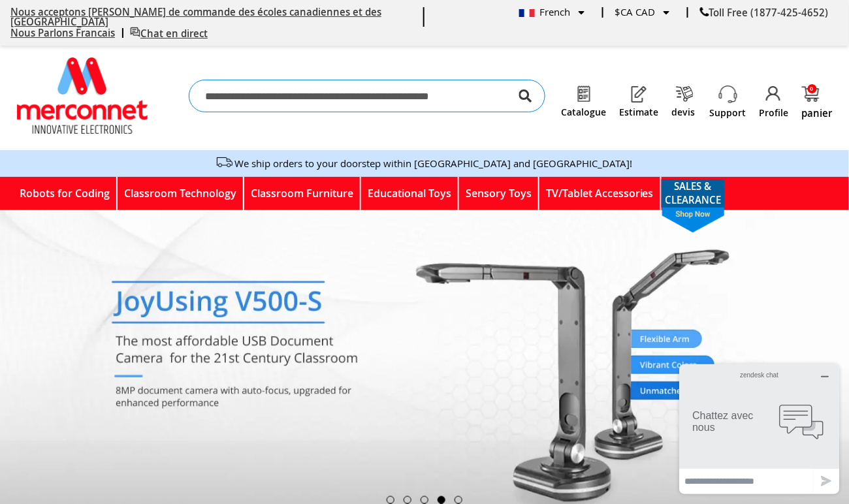 Image resolution: width=849 pixels, height=504 pixels. I want to click on span: $CA, so click(625, 11).